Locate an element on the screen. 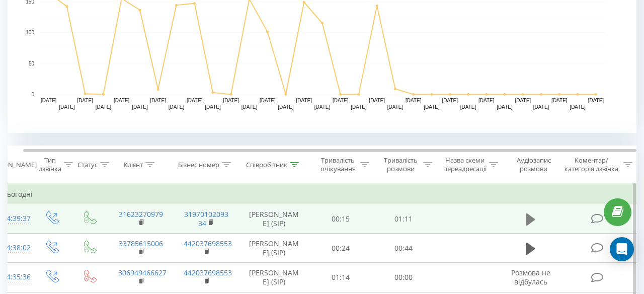 This screenshot has height=294, width=644. div: Статус is located at coordinates (88, 164).